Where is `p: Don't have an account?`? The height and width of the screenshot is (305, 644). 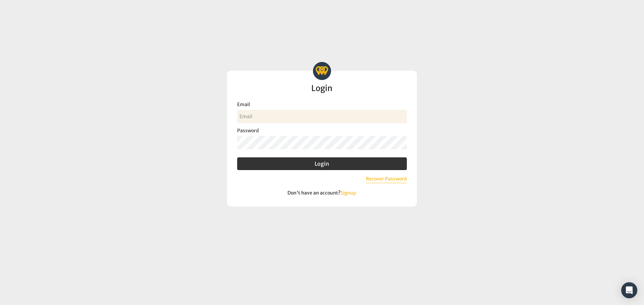
p: Don't have an account? is located at coordinates (322, 193).